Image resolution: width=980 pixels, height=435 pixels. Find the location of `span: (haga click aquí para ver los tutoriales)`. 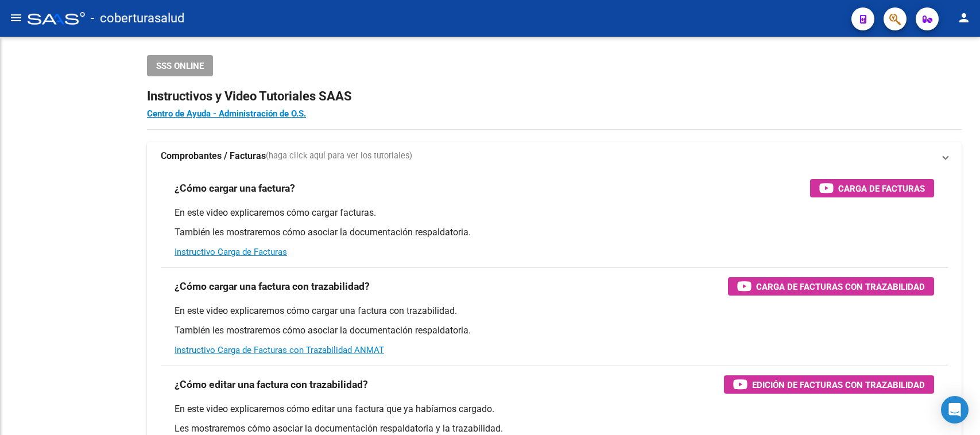

span: (haga click aquí para ver los tutoriales) is located at coordinates (339, 156).